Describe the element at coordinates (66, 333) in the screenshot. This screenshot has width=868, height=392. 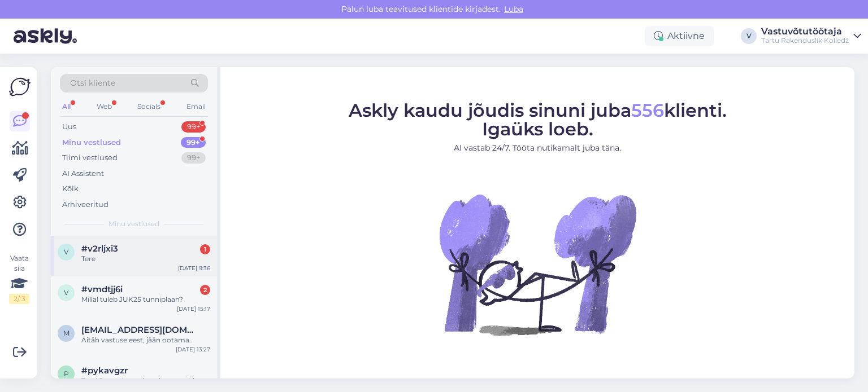
I see `span: m` at that location.